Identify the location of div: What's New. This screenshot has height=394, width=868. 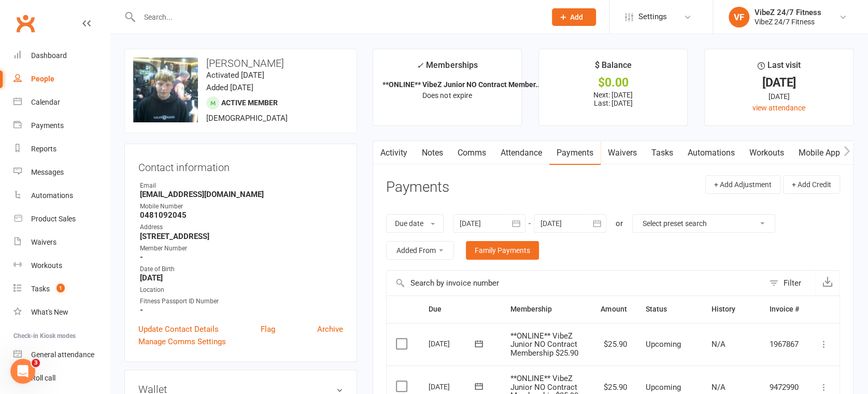
(50, 312).